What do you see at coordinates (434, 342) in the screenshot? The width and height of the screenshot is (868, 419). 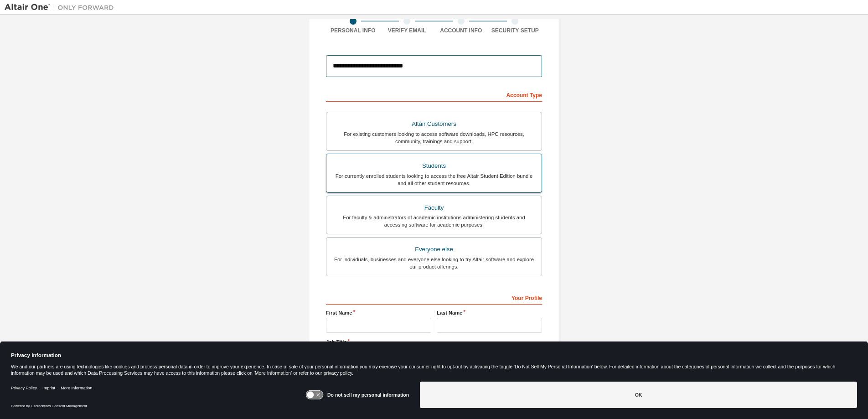 I see `label: Job Title` at bounding box center [434, 342].